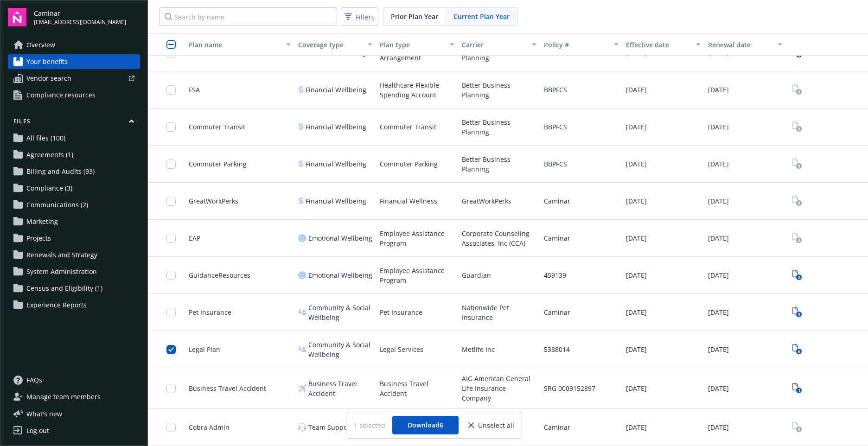  Describe the element at coordinates (38, 239) in the screenshot. I see `span: Projects` at that location.